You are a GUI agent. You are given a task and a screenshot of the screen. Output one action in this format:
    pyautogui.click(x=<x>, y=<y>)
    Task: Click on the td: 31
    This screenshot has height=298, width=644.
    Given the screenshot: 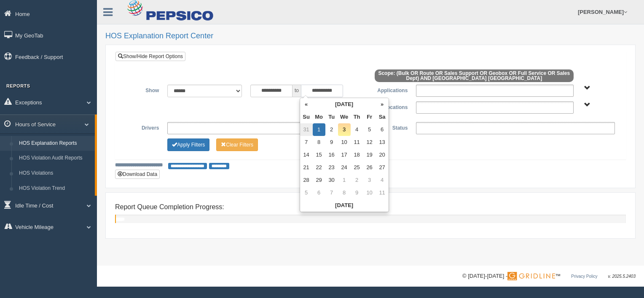 What is the action you would take?
    pyautogui.click(x=307, y=130)
    